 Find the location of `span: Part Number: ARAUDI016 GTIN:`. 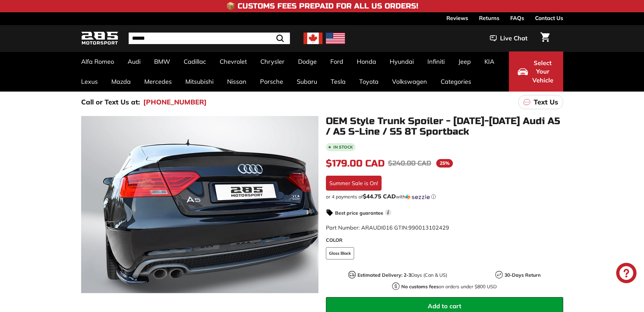

span: Part Number: ARAUDI016 GTIN: is located at coordinates (387, 228).